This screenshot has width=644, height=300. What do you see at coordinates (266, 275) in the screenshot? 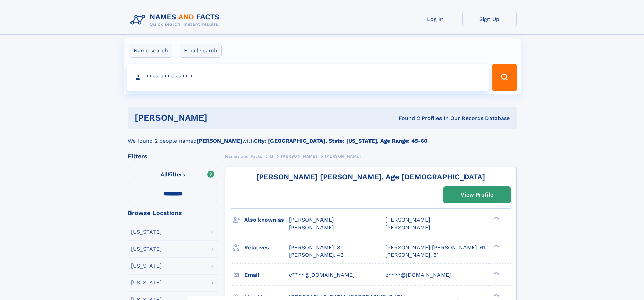
I see `h3: Email` at bounding box center [266, 275].